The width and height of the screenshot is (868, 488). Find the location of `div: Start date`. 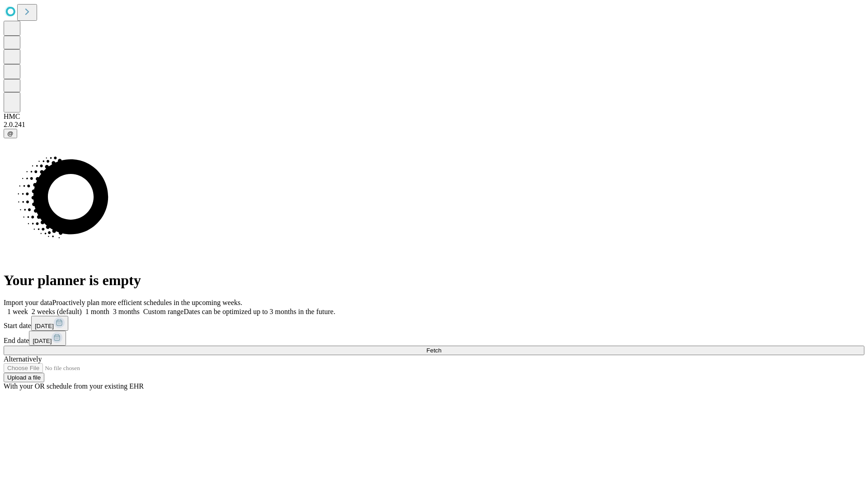

div: Start date is located at coordinates (434, 324).